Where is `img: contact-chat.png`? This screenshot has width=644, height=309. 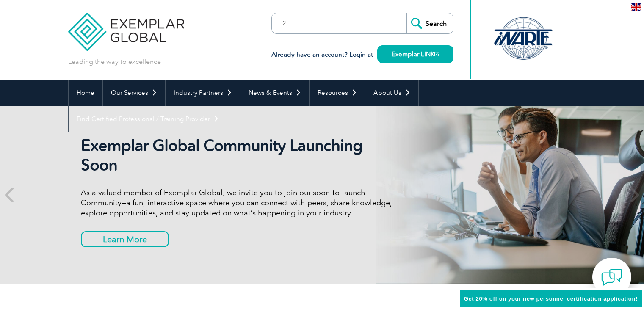
img: contact-chat.png is located at coordinates (612, 277).